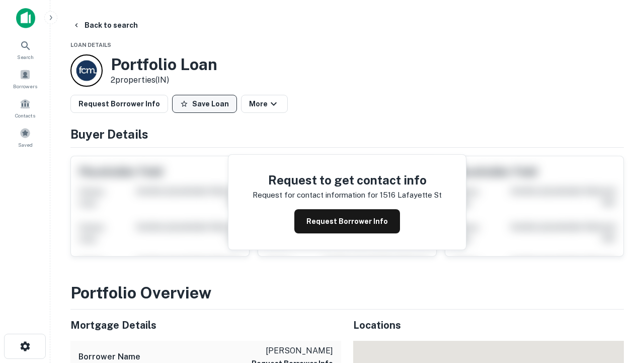  Describe the element at coordinates (488, 325) in the screenshot. I see `h5: Locations` at that location.